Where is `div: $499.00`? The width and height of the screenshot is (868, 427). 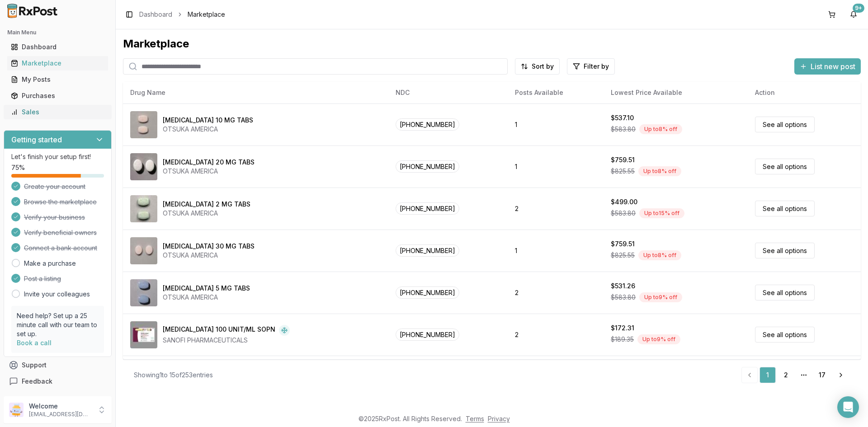
div: $499.00 is located at coordinates (624, 202).